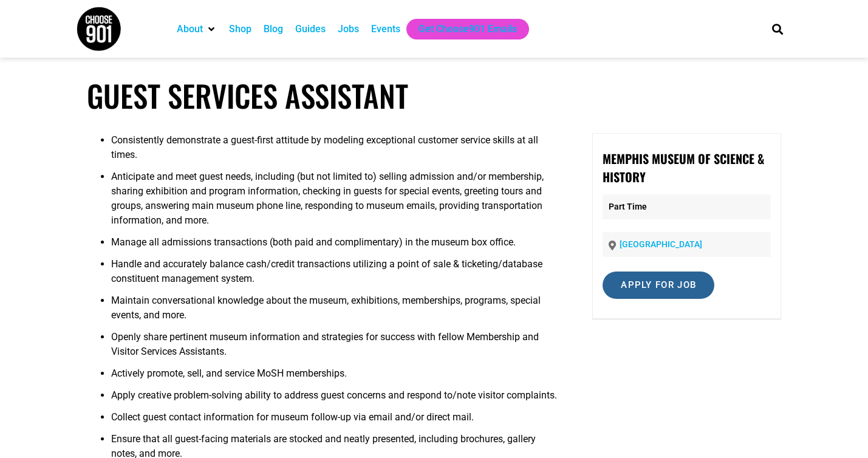 The height and width of the screenshot is (458, 868). What do you see at coordinates (334, 203) in the screenshot?
I see `li: Anticipate and meet guest needs, including (but not limited to) selling admission and/or membersh...` at bounding box center [334, 203].